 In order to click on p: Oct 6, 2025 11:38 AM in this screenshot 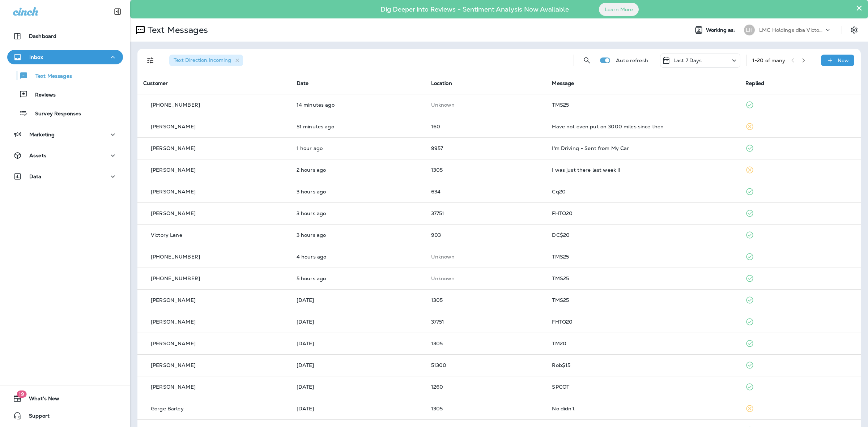, I will do `click(358, 213)`.